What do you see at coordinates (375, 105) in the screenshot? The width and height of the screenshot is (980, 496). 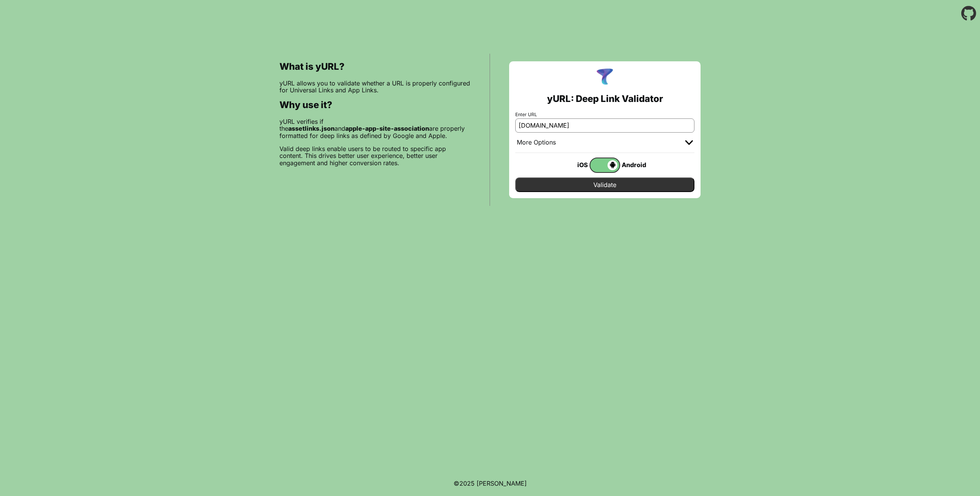 I see `h2: Why use it?` at bounding box center [375, 105].